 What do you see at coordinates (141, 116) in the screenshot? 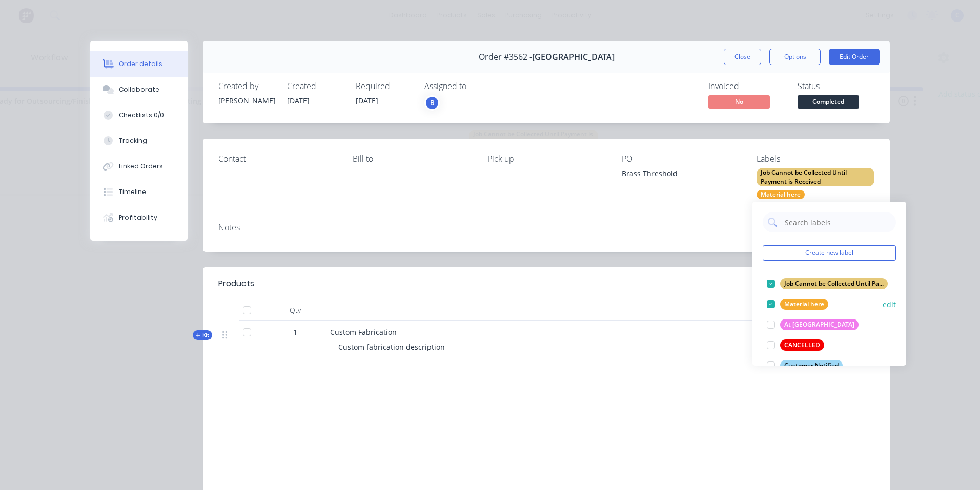
I see `div: Checklists 0/0` at bounding box center [141, 116].